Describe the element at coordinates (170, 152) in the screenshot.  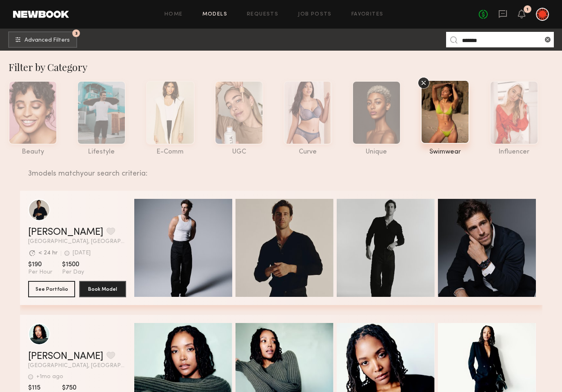
I see `div: e-comm` at that location.